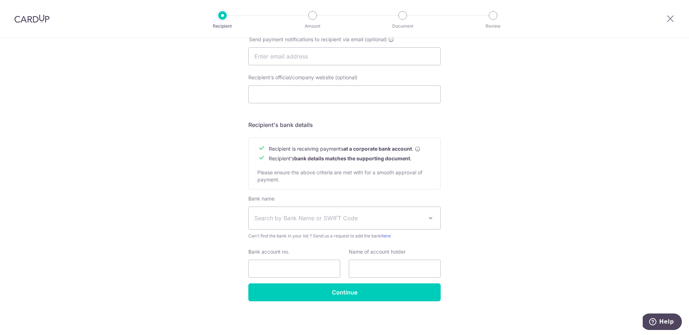  Describe the element at coordinates (345, 293) in the screenshot. I see `input: Continue` at that location.